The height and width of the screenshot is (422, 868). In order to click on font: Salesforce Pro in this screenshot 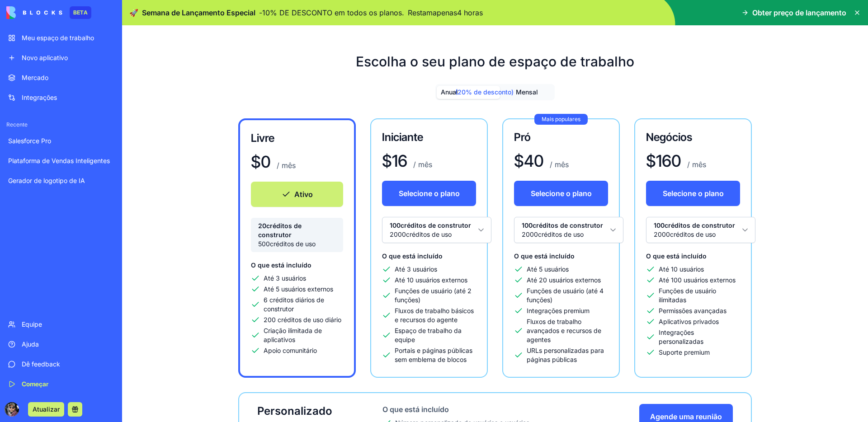, I will do `click(29, 140)`.